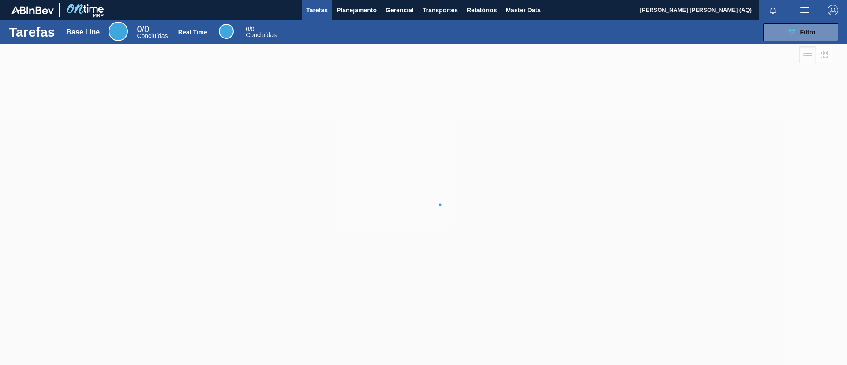 The image size is (847, 365). Describe the element at coordinates (773, 10) in the screenshot. I see `button: Notificações` at that location.